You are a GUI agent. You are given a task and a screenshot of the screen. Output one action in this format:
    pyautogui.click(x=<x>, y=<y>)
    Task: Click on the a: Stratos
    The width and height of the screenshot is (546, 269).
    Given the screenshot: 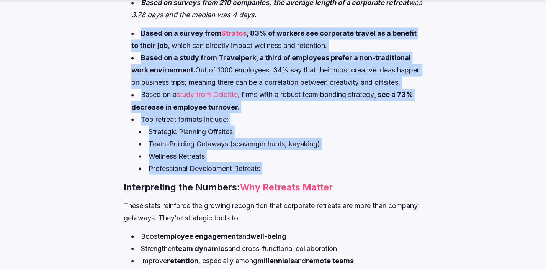 What is the action you would take?
    pyautogui.click(x=234, y=33)
    